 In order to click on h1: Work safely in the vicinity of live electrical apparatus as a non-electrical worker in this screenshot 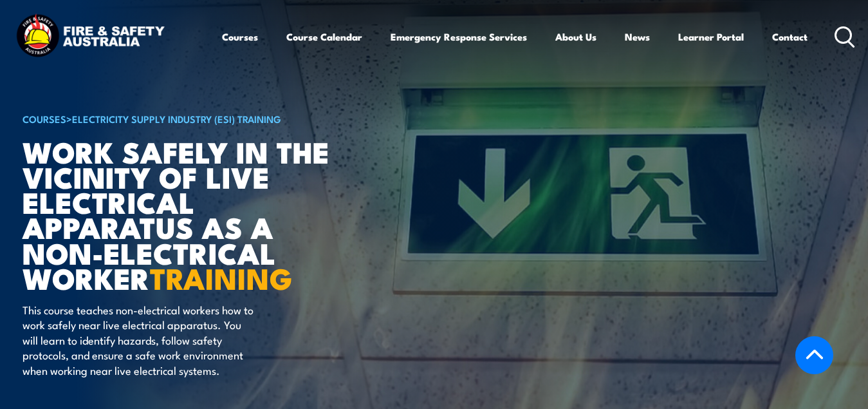, I will do `click(181, 213)`.